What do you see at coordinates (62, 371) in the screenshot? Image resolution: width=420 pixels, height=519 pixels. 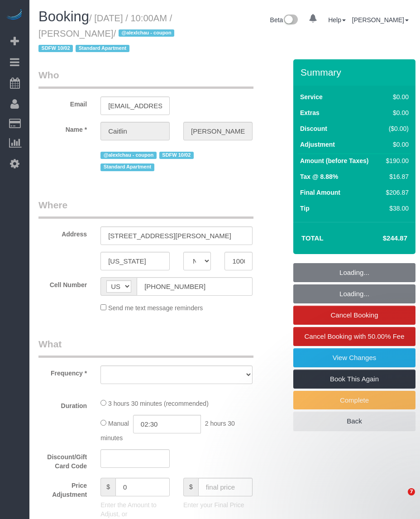 I see `label: Frequency *` at bounding box center [62, 371].